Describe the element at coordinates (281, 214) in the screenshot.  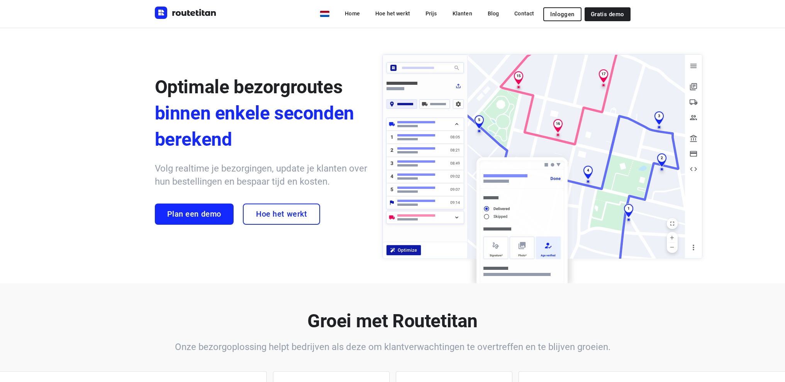
I see `span: Hoe het werkt` at that location.